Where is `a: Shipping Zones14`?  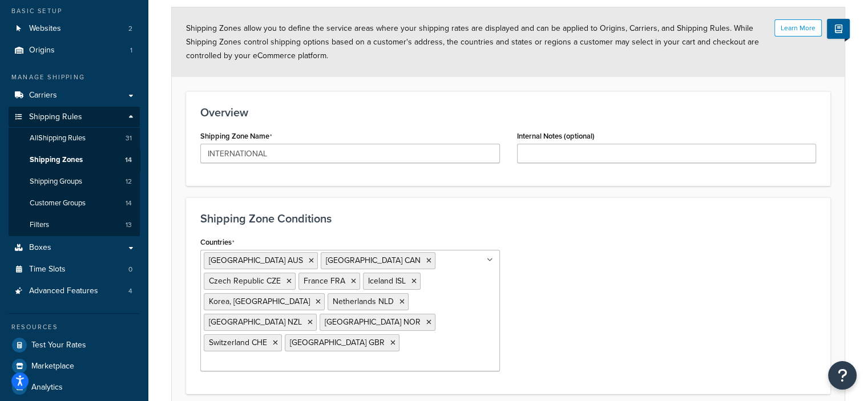
a: Shipping Zones14 is located at coordinates (74, 160).